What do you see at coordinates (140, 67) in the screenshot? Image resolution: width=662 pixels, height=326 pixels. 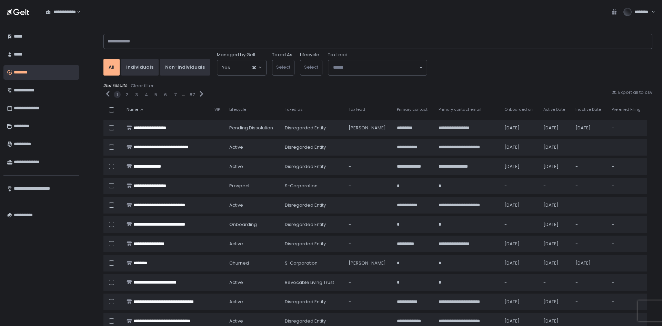 I see `div: Individuals` at bounding box center [140, 67].